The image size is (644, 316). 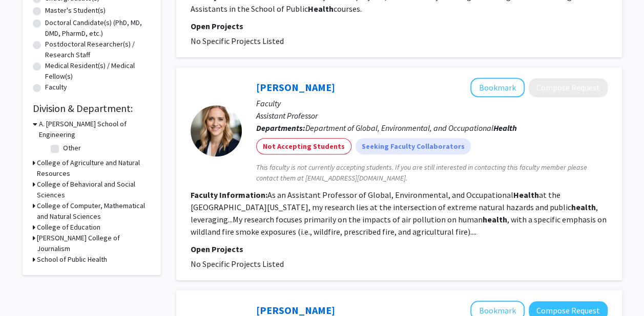 I want to click on label: Medical Resident(s) / Medical Fellow(s), so click(x=98, y=71).